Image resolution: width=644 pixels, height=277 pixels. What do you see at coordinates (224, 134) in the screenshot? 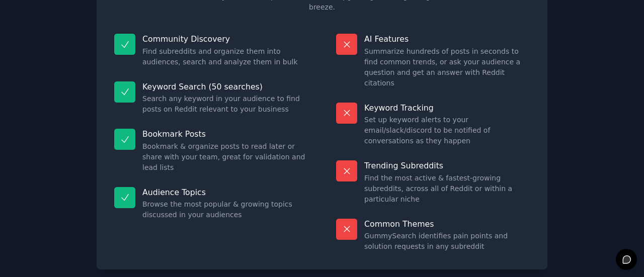
I see `p: Bookmark Posts` at bounding box center [224, 134].